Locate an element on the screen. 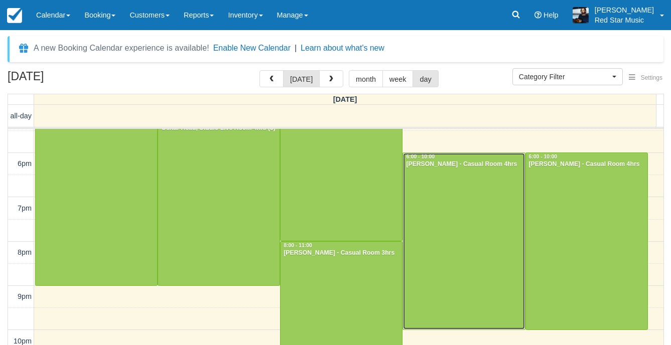 Image resolution: width=671 pixels, height=345 pixels. span: 10pm is located at coordinates (23, 341).